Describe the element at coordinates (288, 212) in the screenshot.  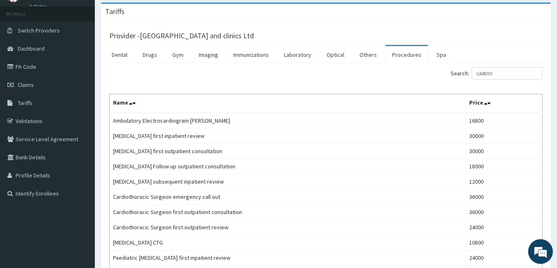
I see `td: Cardiothoracic Surgeon first outpatient consultation` at that location.